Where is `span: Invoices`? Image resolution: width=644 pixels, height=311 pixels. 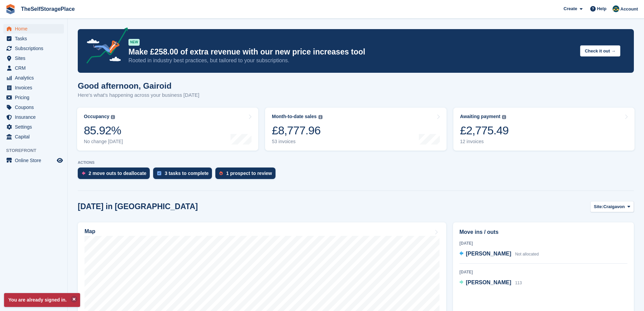
span: Invoices is located at coordinates (35, 87).